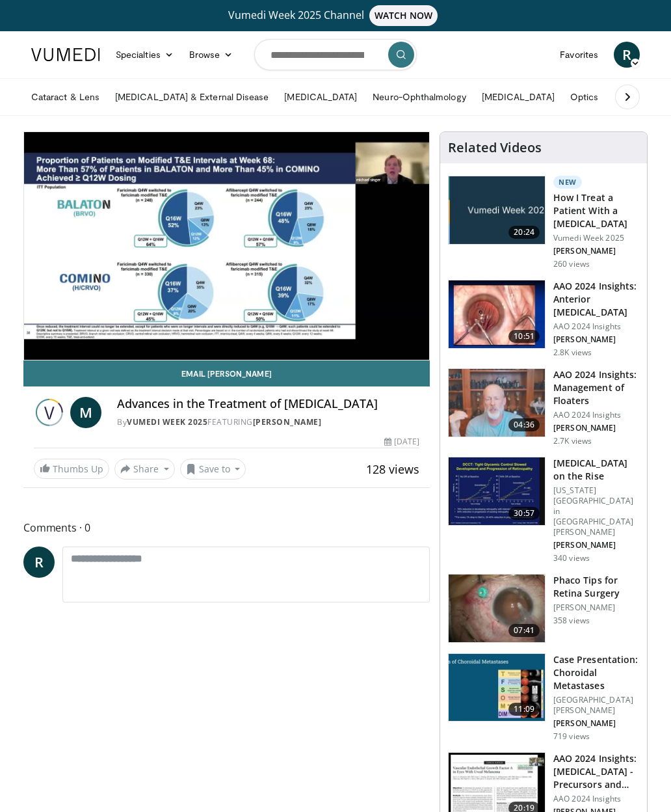 This screenshot has width=671, height=812. What do you see at coordinates (268, 422) in the screenshot?
I see `div: By FEATURING` at bounding box center [268, 422].